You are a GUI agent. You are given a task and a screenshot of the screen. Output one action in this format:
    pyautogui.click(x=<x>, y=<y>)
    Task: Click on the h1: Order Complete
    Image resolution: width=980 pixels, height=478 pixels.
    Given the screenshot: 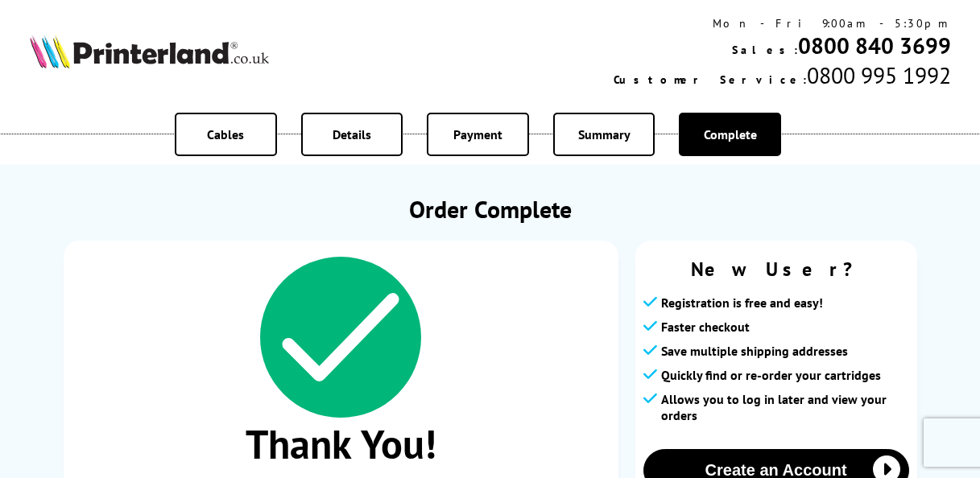 What is the action you would take?
    pyautogui.click(x=490, y=208)
    